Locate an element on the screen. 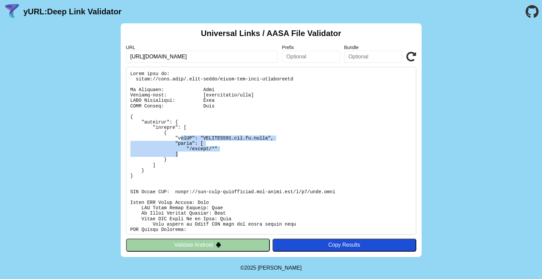 The image size is (542, 279). button: Validate Android is located at coordinates (198, 245).